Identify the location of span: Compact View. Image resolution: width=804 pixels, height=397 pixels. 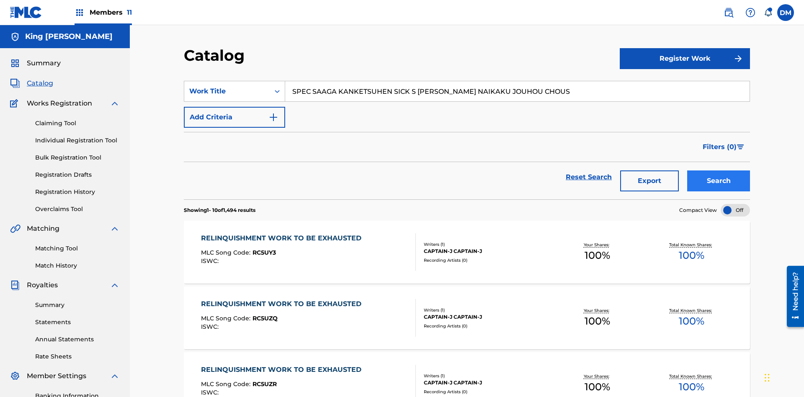
(698, 210).